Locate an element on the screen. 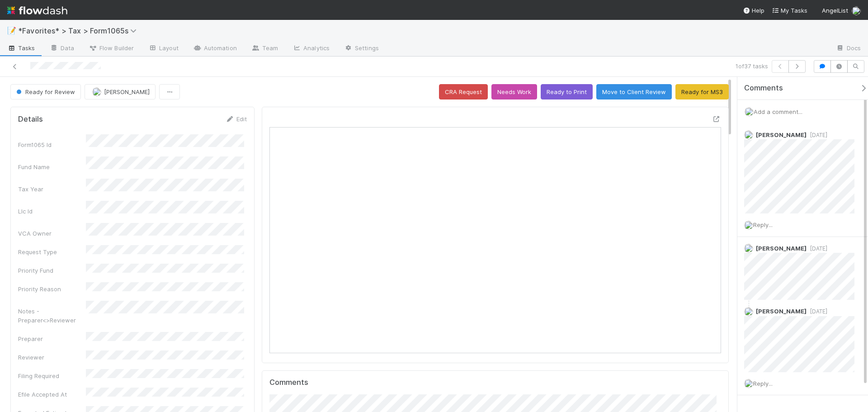  a: Data is located at coordinates (62, 49).